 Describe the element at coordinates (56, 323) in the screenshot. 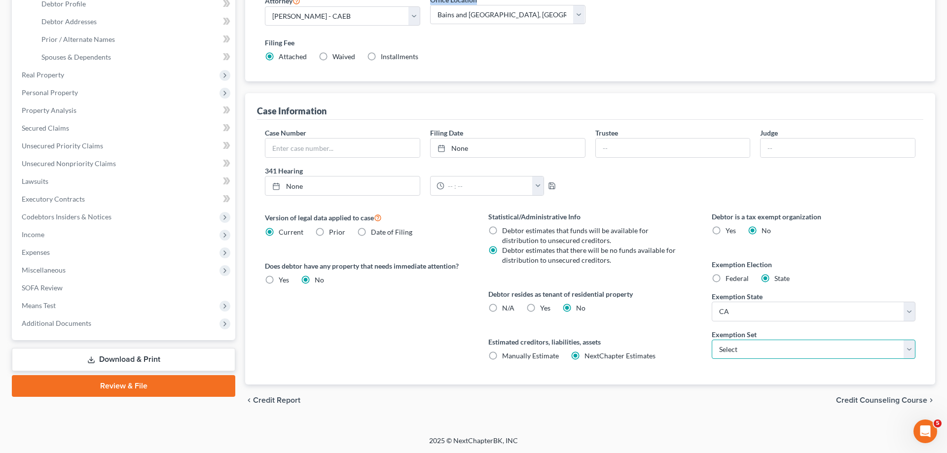

I see `span: Additional Documents` at that location.